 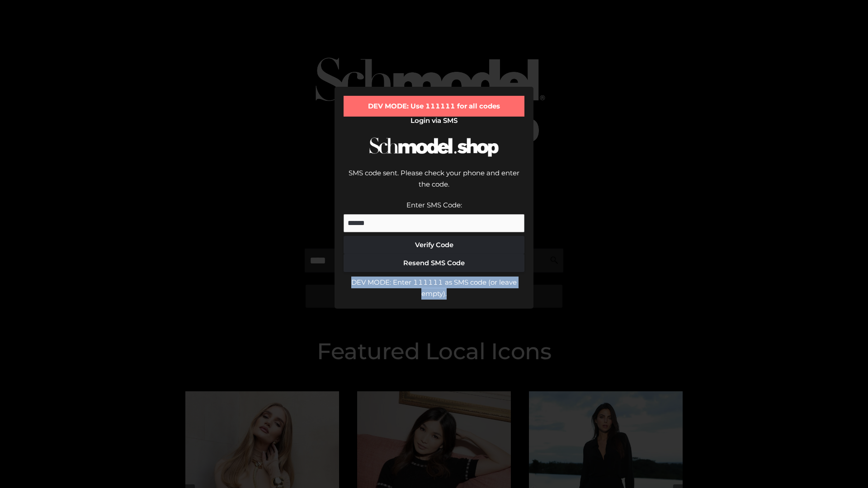 I want to click on button: Resend SMS Code, so click(x=434, y=263).